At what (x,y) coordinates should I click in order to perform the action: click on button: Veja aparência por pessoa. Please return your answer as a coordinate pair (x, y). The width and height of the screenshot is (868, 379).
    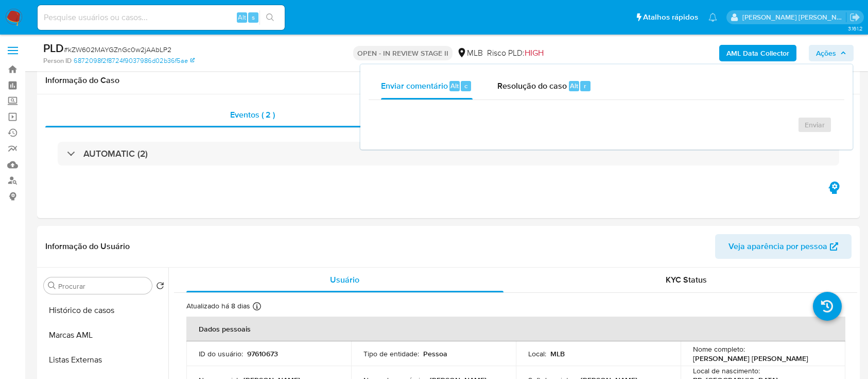
    Looking at the image, I should click on (783, 247).